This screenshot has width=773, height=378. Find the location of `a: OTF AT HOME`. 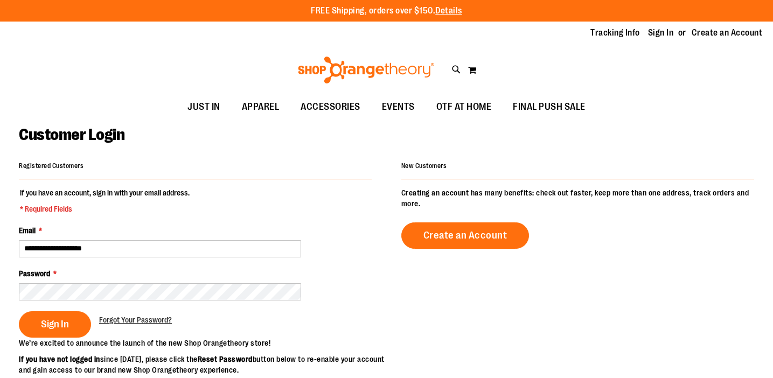

a: OTF AT HOME is located at coordinates (464, 107).